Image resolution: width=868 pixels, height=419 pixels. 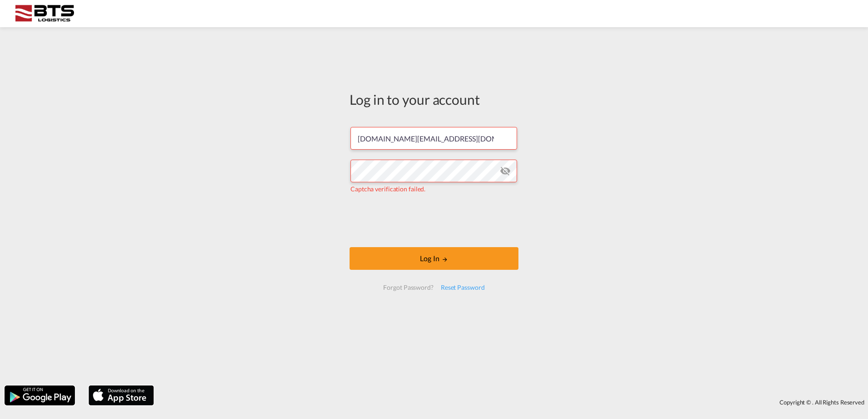 I want to click on img: cdcc71d0be7811ed9adfbf939d2aa0e8.png, so click(x=44, y=13).